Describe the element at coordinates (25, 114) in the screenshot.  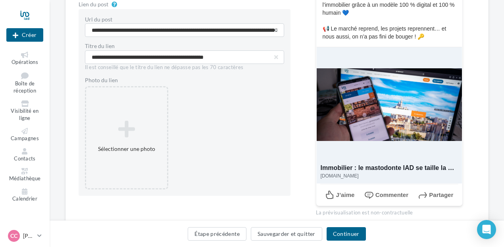
I see `span: Visibilité en ligne` at that location.